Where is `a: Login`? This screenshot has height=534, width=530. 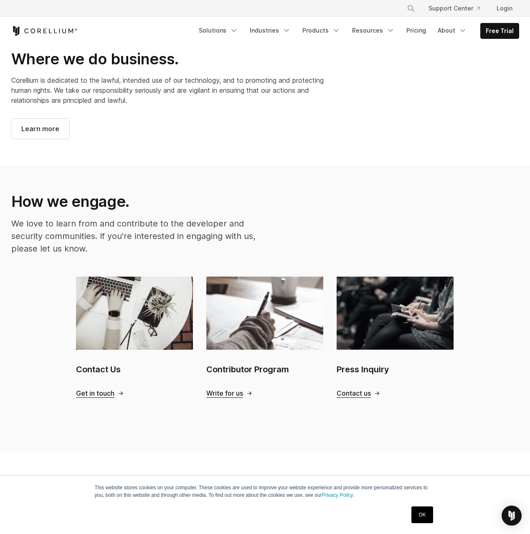
a: Login is located at coordinates (505, 8).